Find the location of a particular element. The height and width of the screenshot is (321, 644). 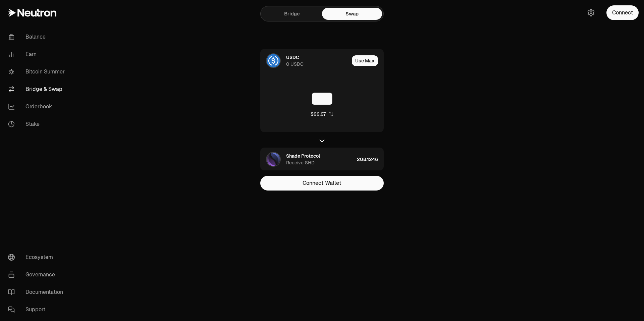

a: Balance is located at coordinates (38, 37).